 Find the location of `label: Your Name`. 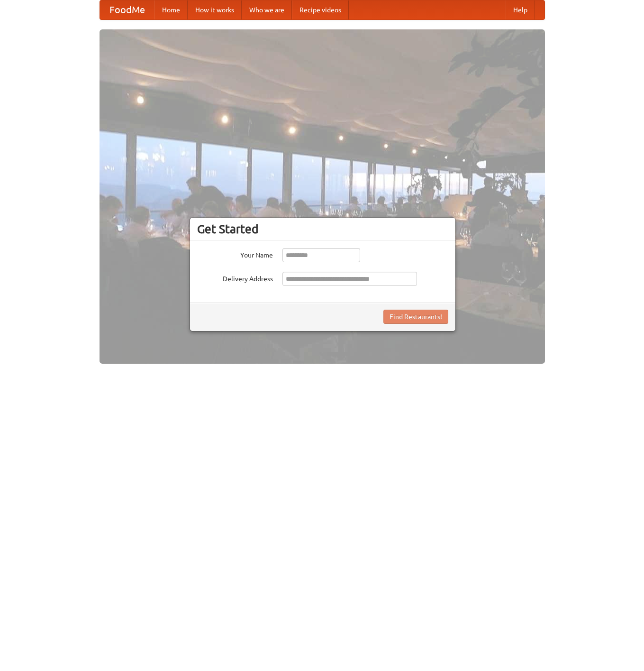

label: Your Name is located at coordinates (235, 254).